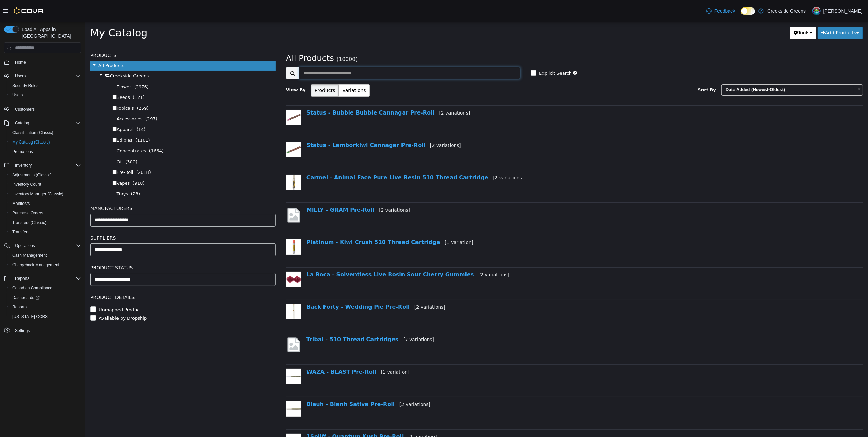 Image resolution: width=868 pixels, height=437 pixels. Describe the element at coordinates (45, 232) in the screenshot. I see `button: Transfers` at that location.